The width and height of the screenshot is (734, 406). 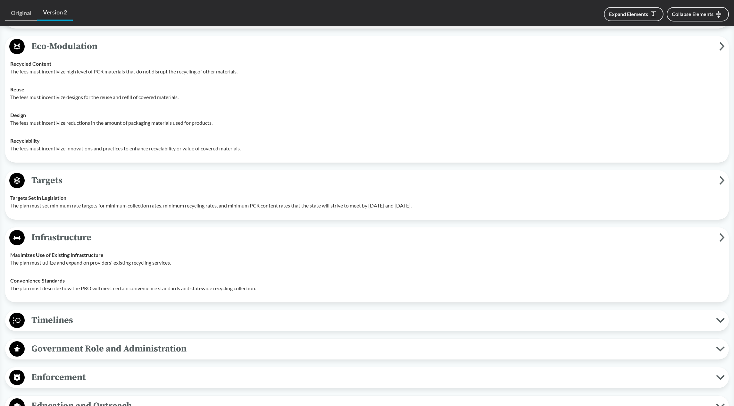 I want to click on button: Targets, so click(x=367, y=181).